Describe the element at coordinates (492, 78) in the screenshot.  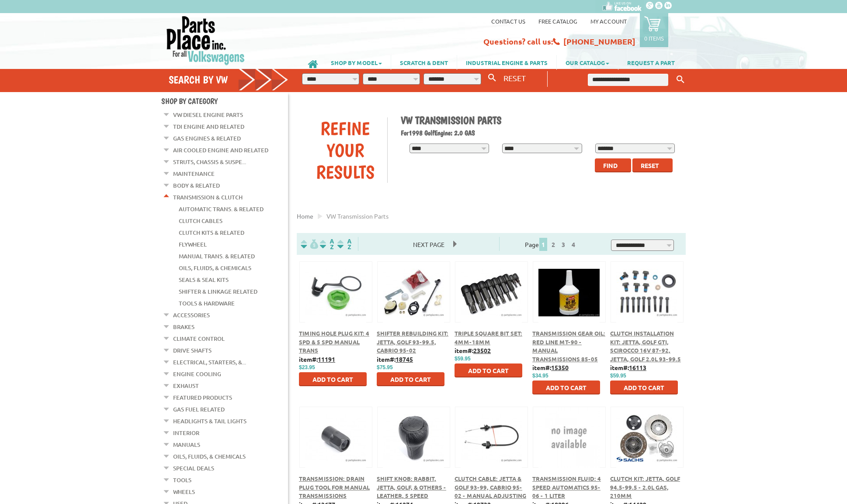
I see `button: Search By VW...` at that location.